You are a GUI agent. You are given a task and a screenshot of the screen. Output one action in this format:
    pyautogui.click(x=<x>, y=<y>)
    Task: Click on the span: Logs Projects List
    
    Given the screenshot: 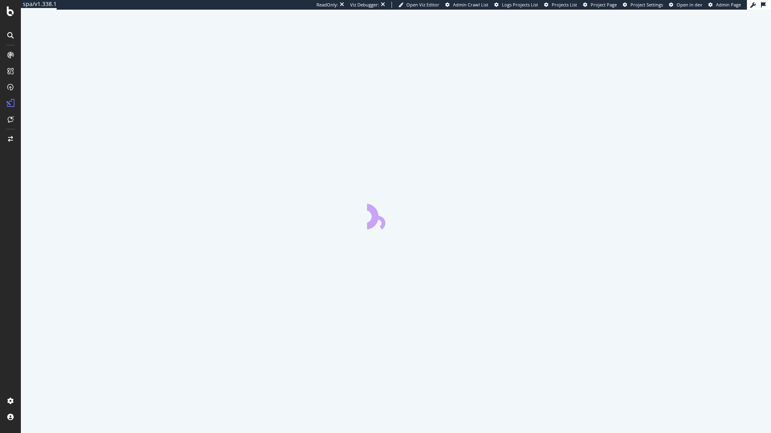 What is the action you would take?
    pyautogui.click(x=520, y=4)
    